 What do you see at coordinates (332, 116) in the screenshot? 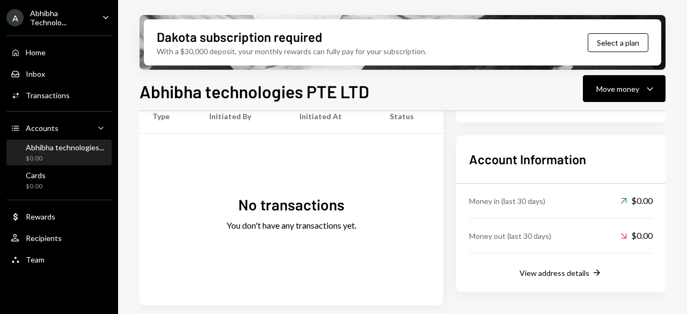
I see `th: Initiated At` at bounding box center [332, 116].